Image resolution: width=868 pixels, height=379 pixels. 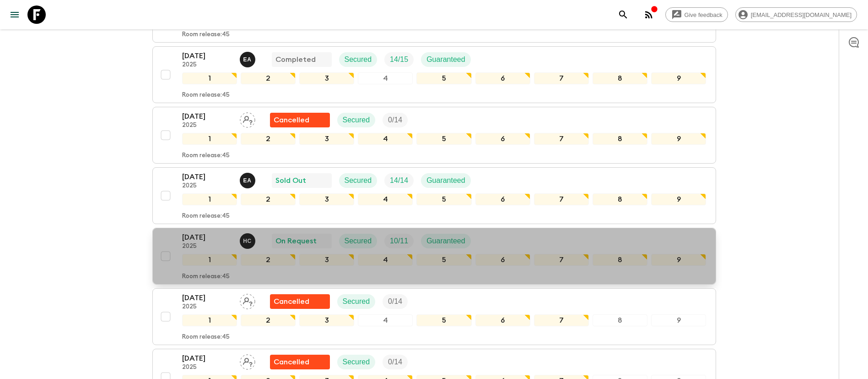 I want to click on span: Hector Carillo, so click(x=249, y=240).